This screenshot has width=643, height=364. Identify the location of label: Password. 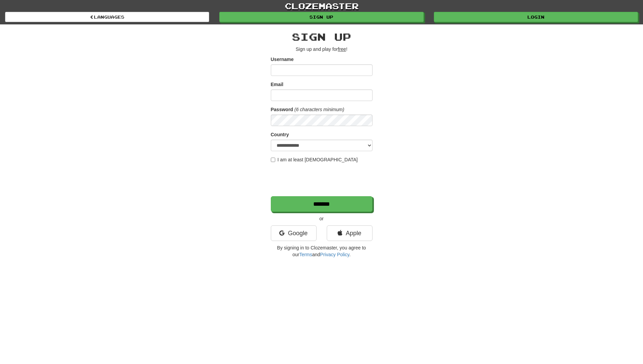
(282, 109).